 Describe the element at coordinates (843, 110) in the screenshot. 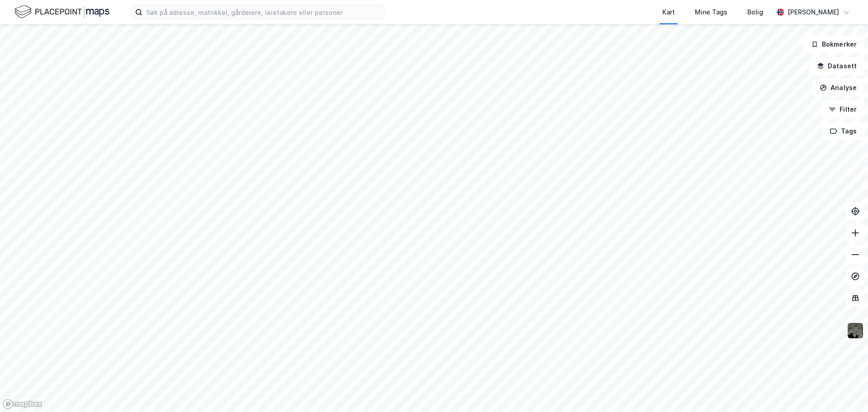

I see `button: Filter` at that location.